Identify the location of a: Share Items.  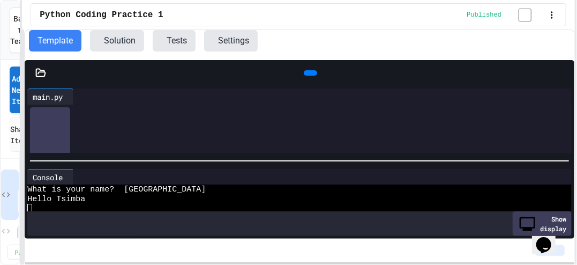
(19, 134).